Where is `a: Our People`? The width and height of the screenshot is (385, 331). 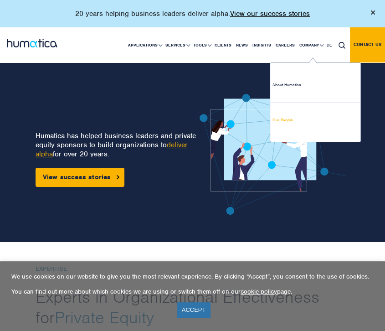 a: Our People is located at coordinates (315, 120).